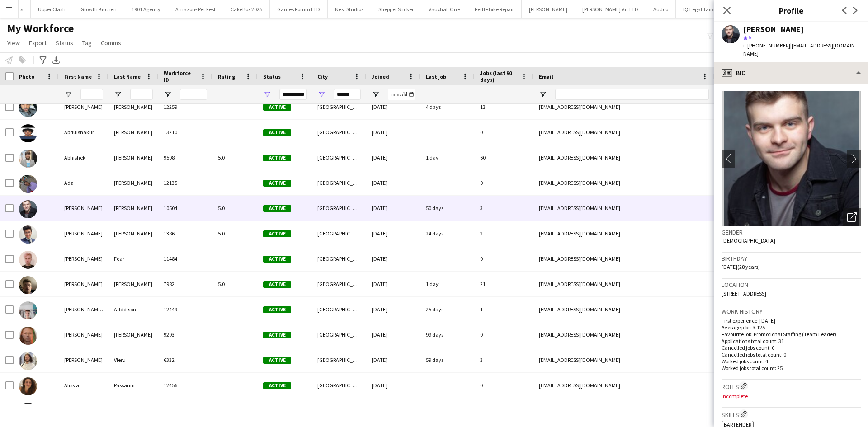 This screenshot has width=868, height=427. I want to click on div: Fear, so click(134, 259).